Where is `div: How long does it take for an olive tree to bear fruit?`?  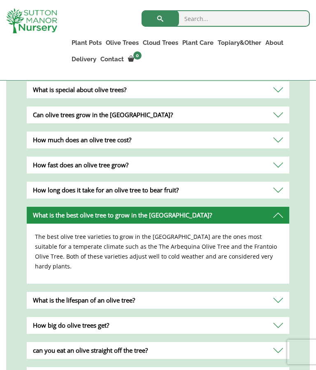 div: How long does it take for an olive tree to bear fruit? is located at coordinates (158, 190).